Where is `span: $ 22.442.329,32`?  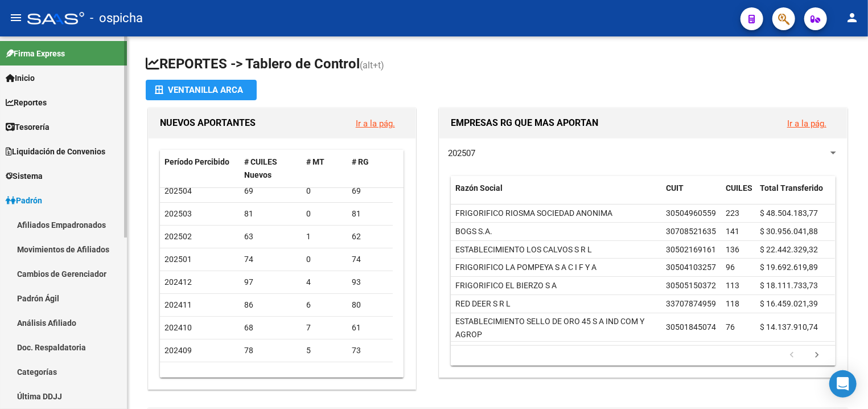
span: $ 22.442.329,32 is located at coordinates (789, 249).